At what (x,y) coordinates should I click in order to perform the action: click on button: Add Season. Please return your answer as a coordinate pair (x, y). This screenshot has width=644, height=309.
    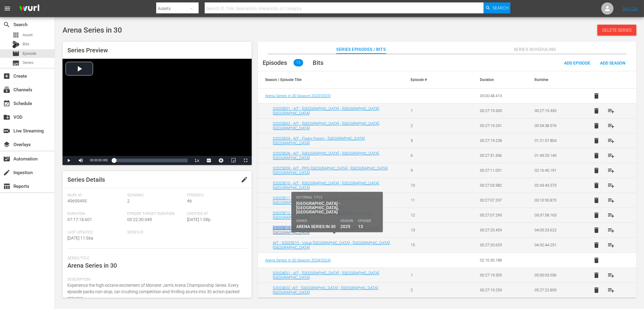
    Looking at the image, I should click on (613, 62).